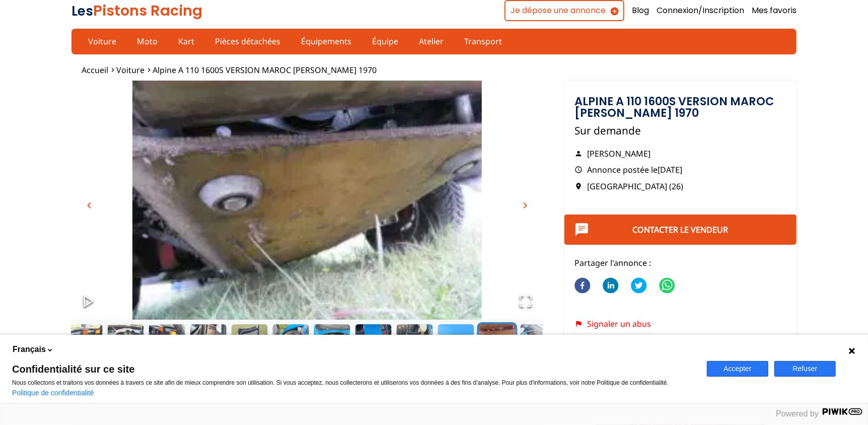  I want to click on button: Go to Slide 9, so click(167, 342).